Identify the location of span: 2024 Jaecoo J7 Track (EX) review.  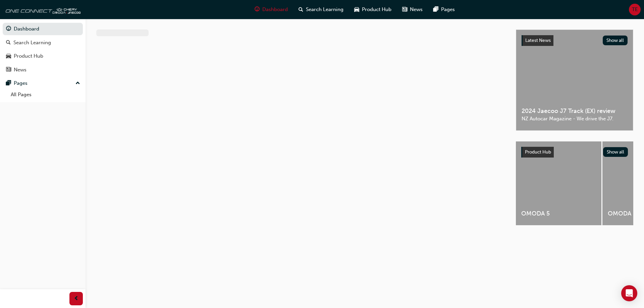
(574, 111).